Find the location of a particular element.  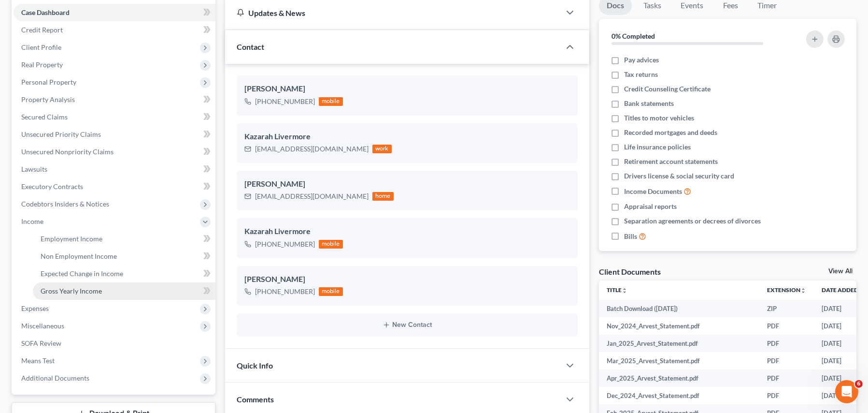

div: home is located at coordinates (383, 196).